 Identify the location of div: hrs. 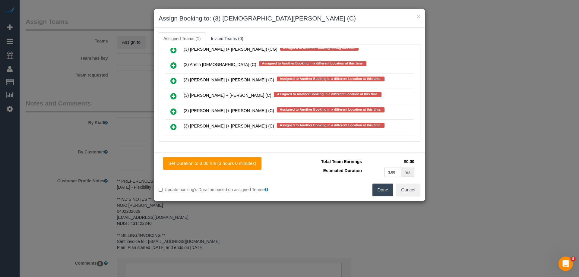
(408, 172).